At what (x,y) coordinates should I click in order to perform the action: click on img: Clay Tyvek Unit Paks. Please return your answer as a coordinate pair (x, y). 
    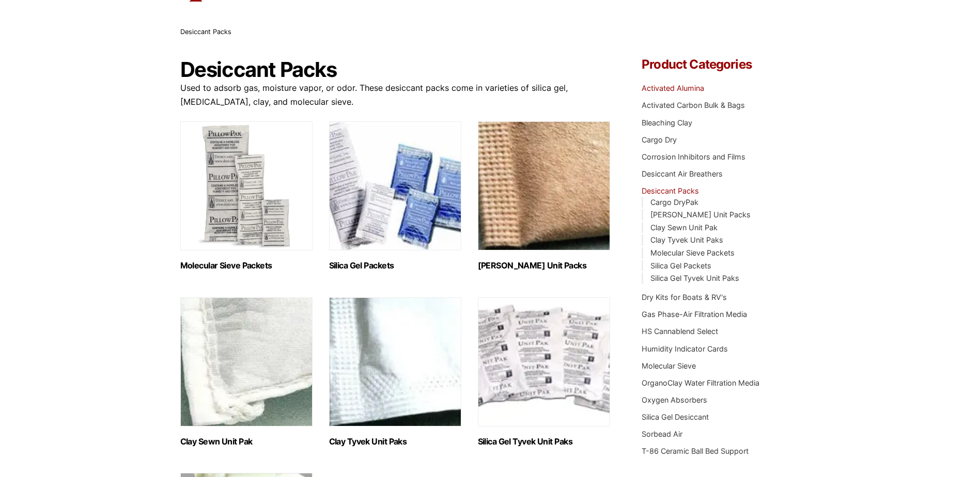
    Looking at the image, I should click on (395, 362).